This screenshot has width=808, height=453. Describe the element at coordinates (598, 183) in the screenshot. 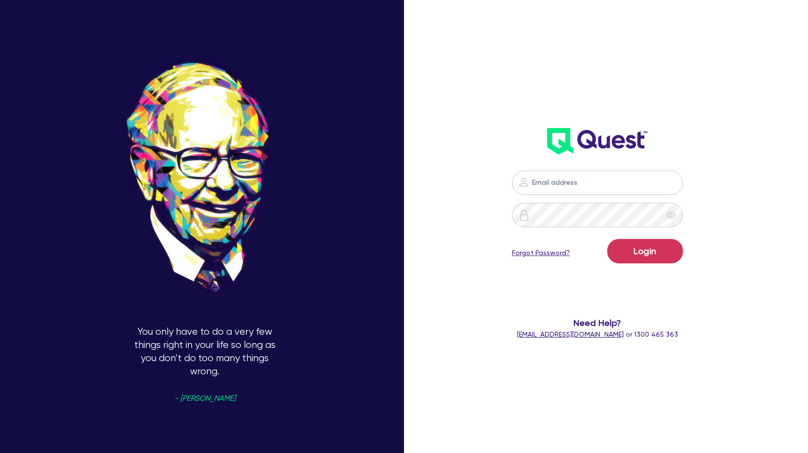

I see `input: Email address` at that location.